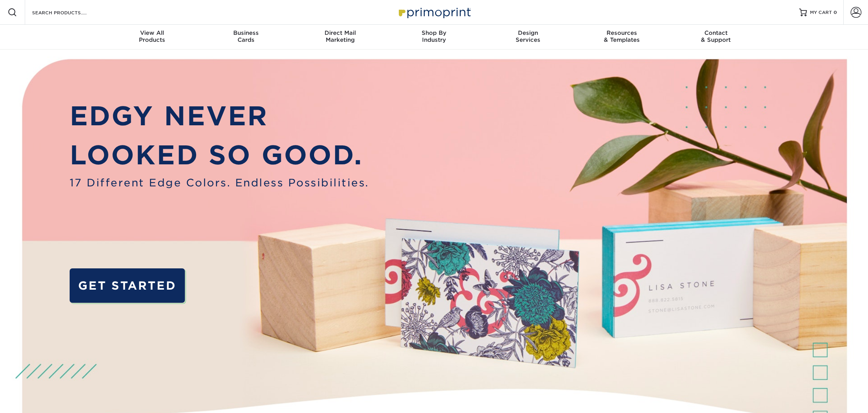 The width and height of the screenshot is (868, 413). Describe the element at coordinates (527, 37) in the screenshot. I see `a: DesignServices` at that location.